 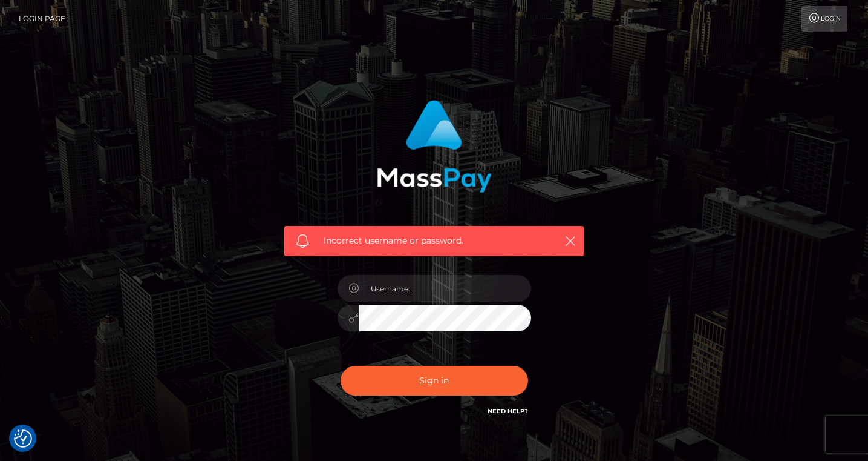 I want to click on a: Login, so click(x=824, y=19).